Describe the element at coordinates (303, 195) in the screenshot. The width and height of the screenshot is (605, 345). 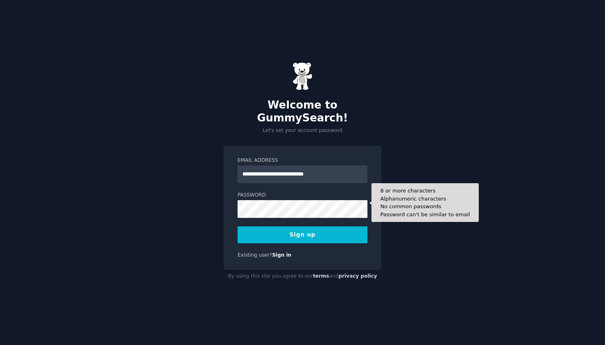
I see `label: Password` at that location.